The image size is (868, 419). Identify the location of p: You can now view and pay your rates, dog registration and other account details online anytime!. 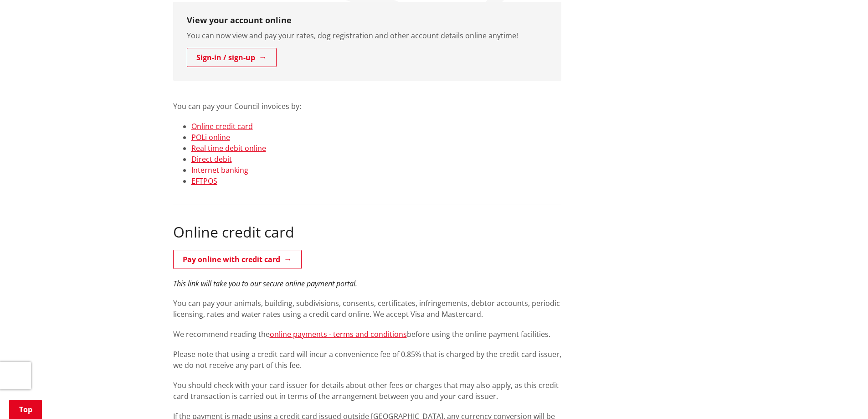
(368, 36).